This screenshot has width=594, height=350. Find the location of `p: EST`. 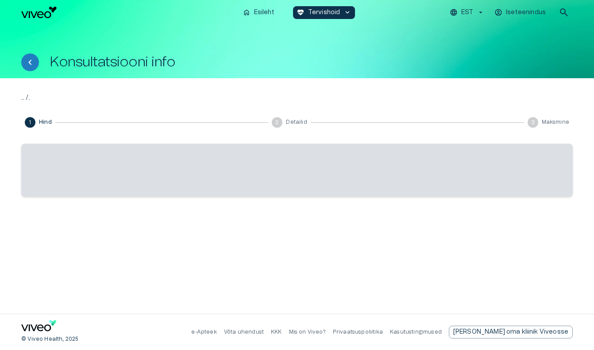

p: EST is located at coordinates (467, 12).